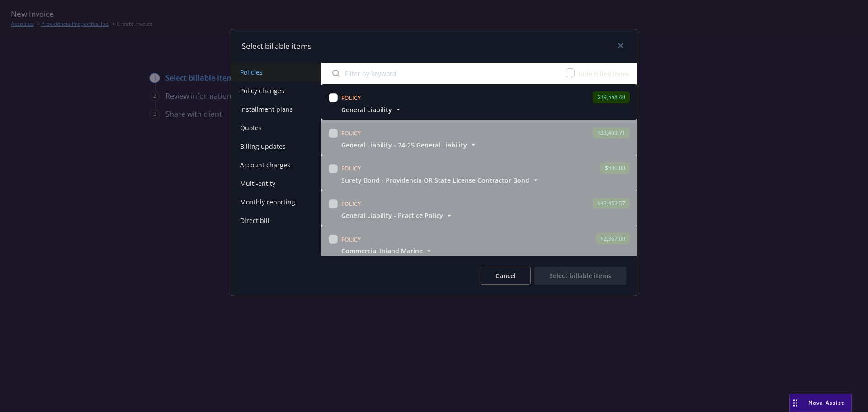 Image resolution: width=868 pixels, height=412 pixels. I want to click on button: Policies, so click(276, 72).